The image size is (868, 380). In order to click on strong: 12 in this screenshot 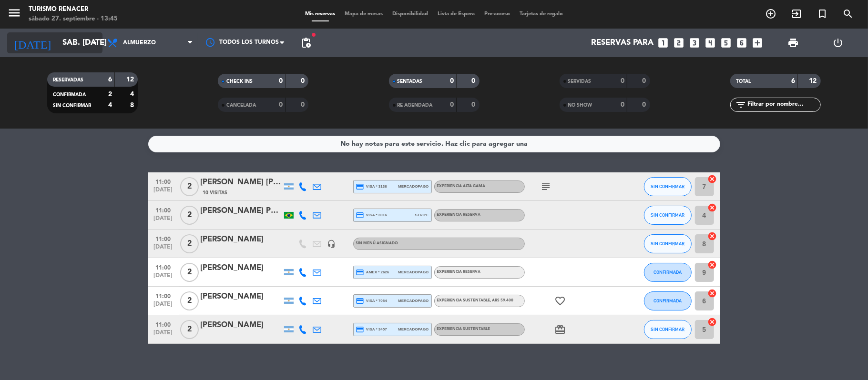, I will do `click(131, 80)`.